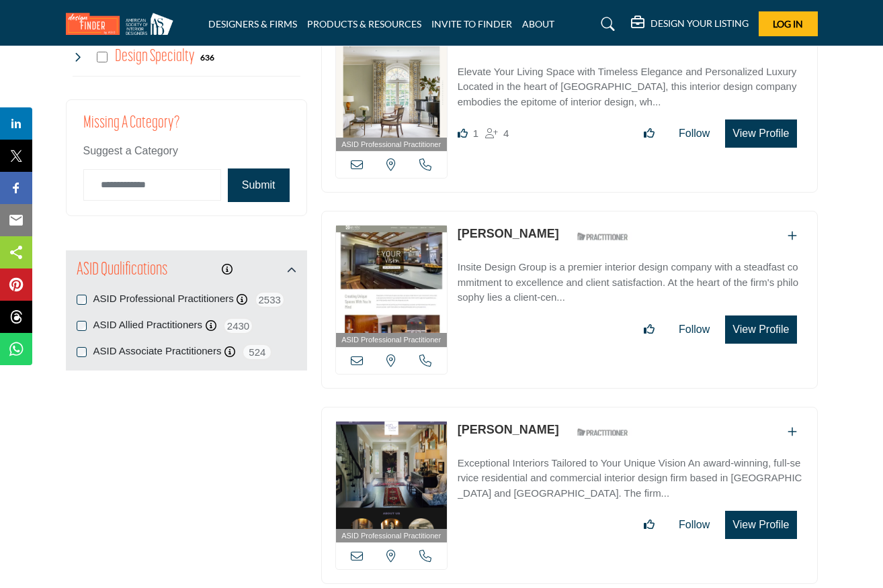 This screenshot has width=883, height=588. I want to click on i: Like, so click(463, 133).